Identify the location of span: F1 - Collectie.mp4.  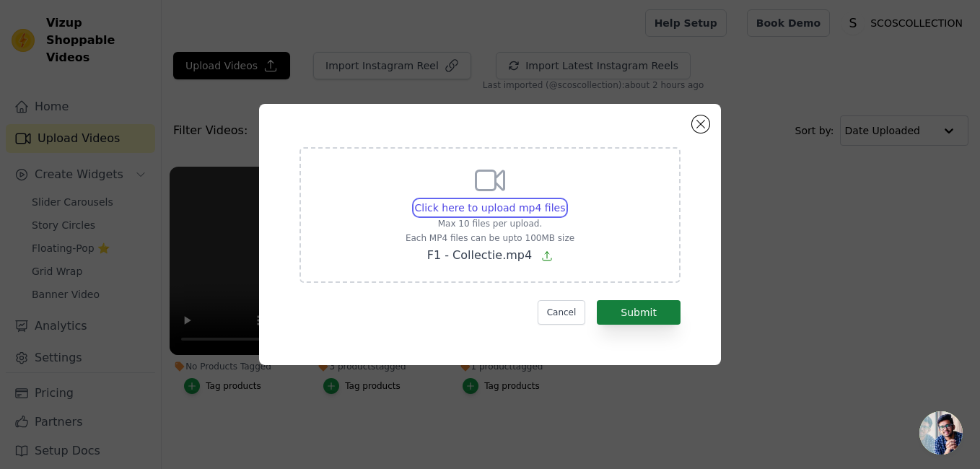
(479, 255).